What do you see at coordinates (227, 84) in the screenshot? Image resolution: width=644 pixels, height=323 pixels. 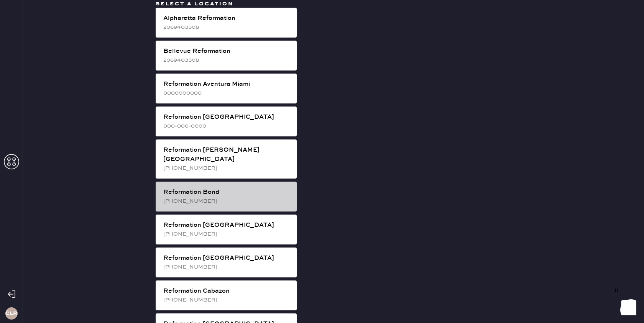 I see `div: Reformation Aventura Miami` at bounding box center [227, 84].